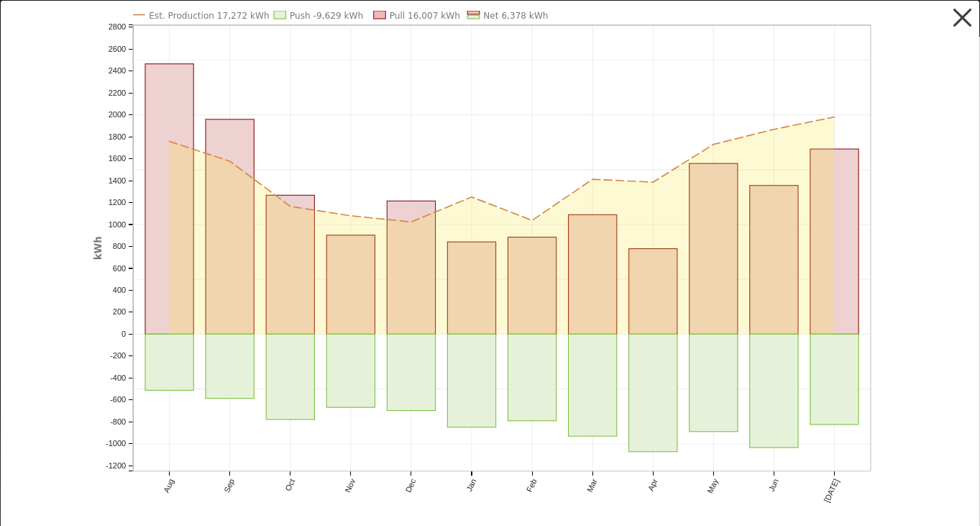 The height and width of the screenshot is (526, 980). I want to click on text: Jun, so click(774, 485).